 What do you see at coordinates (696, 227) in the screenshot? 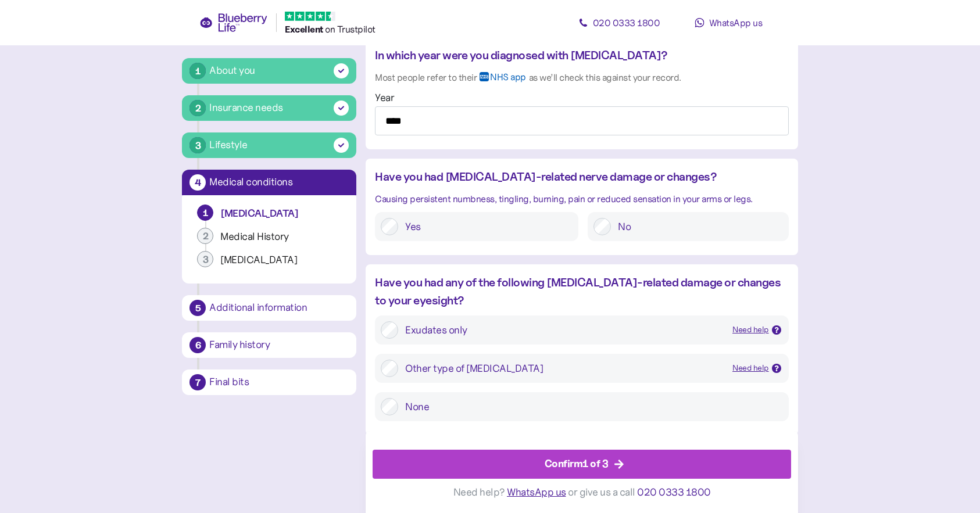
I see `label: No` at bounding box center [696, 227].